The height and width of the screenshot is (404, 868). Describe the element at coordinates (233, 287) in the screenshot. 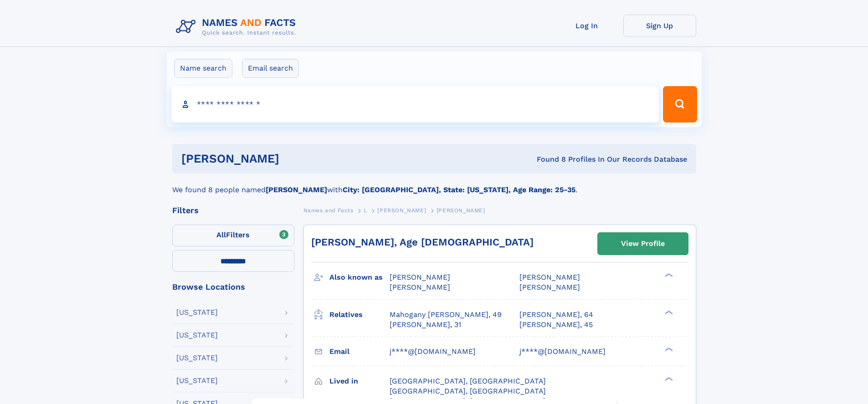

I see `div: Browse Locations` at that location.